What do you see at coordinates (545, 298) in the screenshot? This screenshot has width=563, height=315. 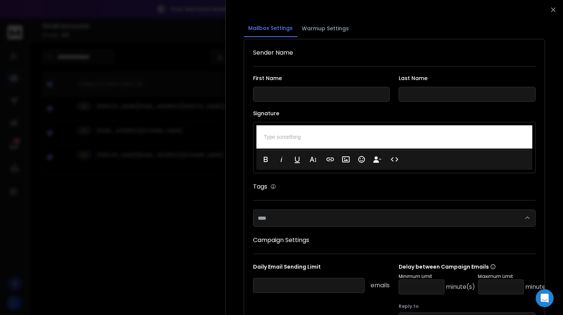 I see `div: Open Intercom Messenger` at bounding box center [545, 298].